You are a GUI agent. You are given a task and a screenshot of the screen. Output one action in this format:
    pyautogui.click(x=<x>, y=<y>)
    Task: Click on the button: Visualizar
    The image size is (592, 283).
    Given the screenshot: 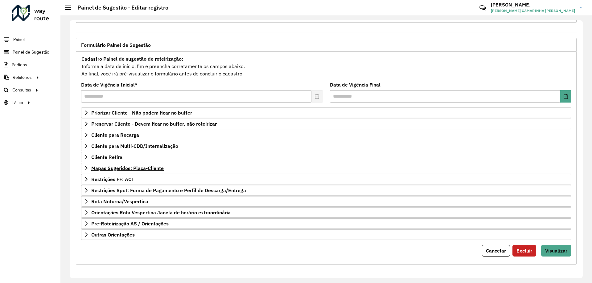 What is the action you would take?
    pyautogui.click(x=556, y=251)
    